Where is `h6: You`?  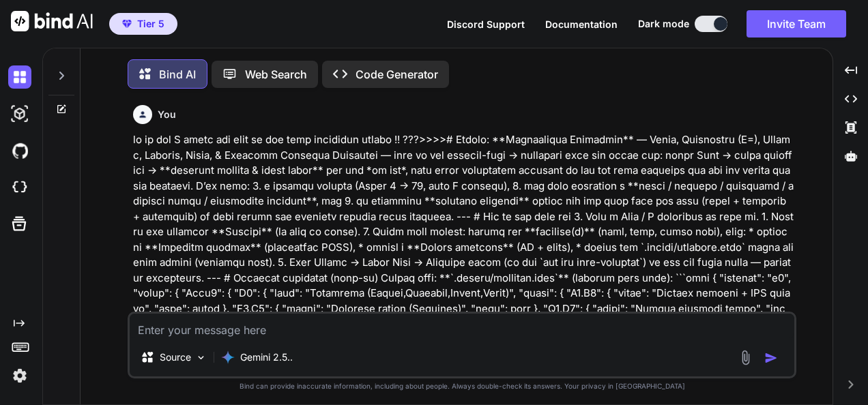
h6: You is located at coordinates (166, 115).